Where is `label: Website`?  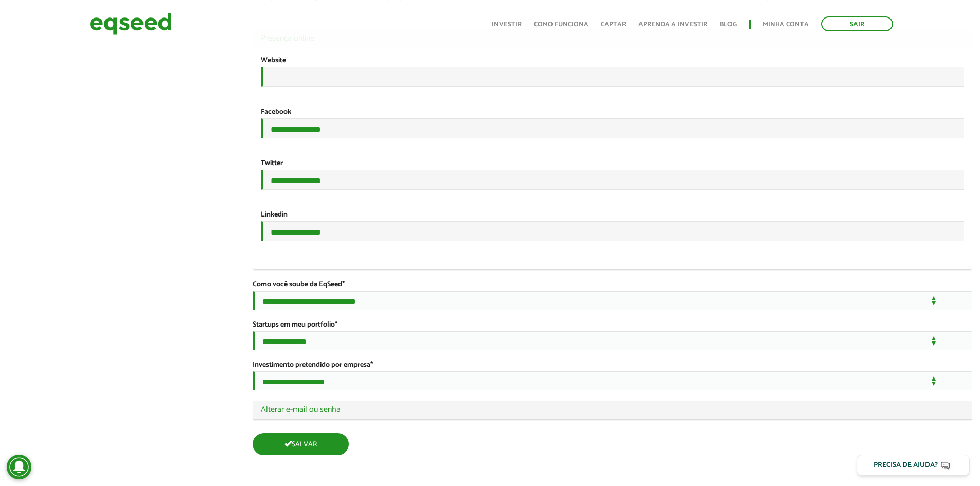
label: Website is located at coordinates (273, 60).